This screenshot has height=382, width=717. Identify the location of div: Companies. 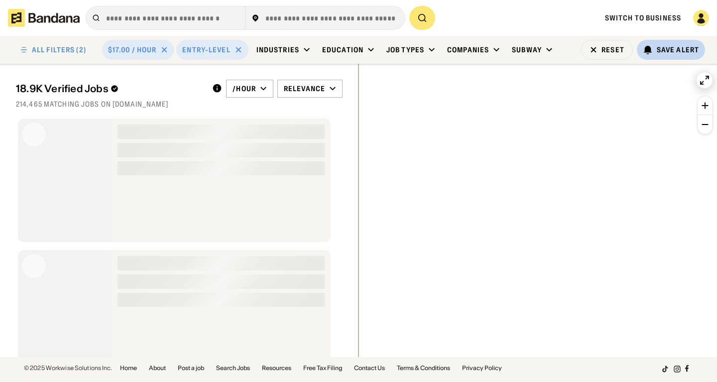
(468, 50).